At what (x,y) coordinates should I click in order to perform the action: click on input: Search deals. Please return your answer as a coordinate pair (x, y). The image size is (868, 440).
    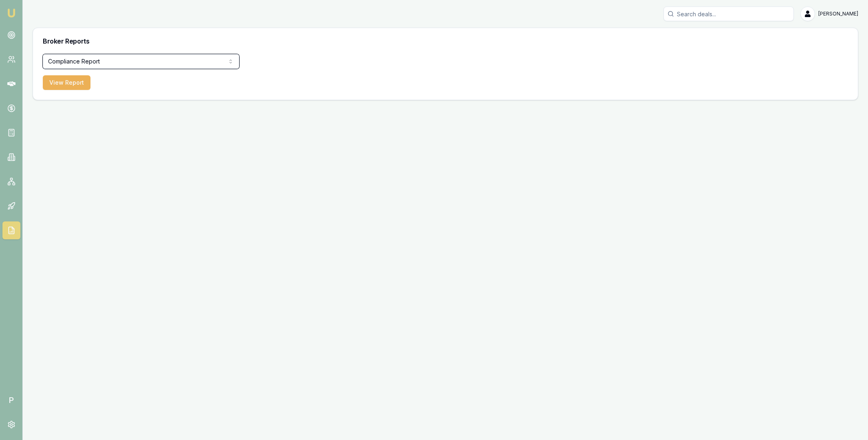
    Looking at the image, I should click on (729, 14).